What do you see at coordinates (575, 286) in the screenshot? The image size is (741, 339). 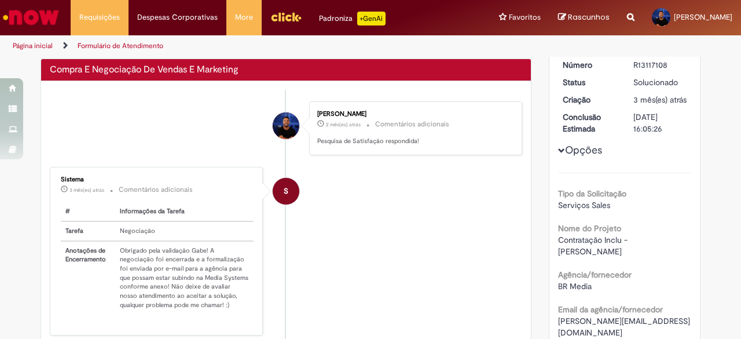 I see `span: BR Media` at bounding box center [575, 286].